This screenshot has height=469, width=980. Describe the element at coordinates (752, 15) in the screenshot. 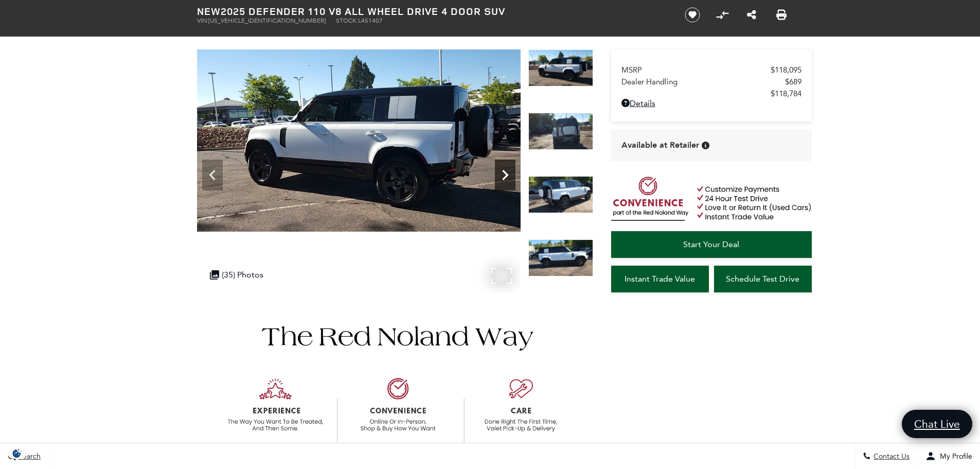

I see `a: Share this New 2025 Defender 110 V8 All Wheel Drive 4 Door SUV` at that location.